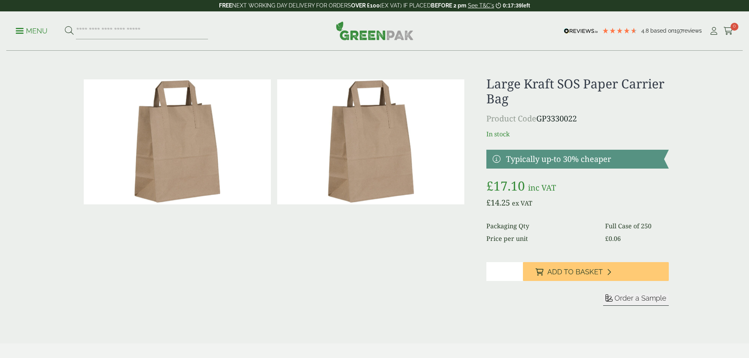  What do you see at coordinates (728, 31) in the screenshot?
I see `i: Cart` at bounding box center [728, 31].